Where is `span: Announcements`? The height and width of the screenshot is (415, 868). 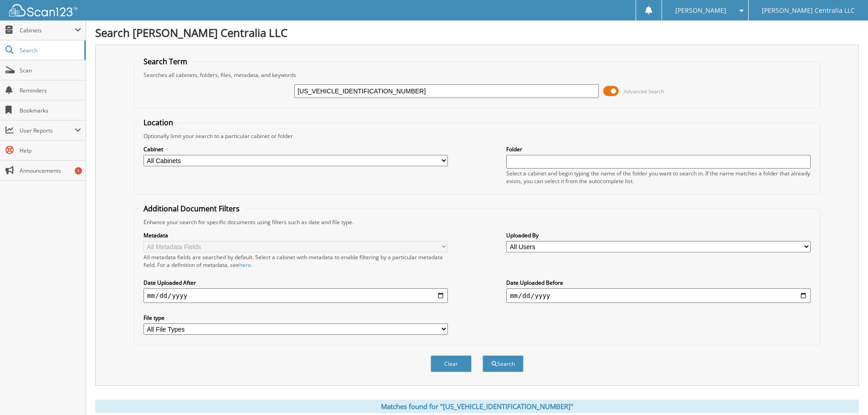 span: Announcements is located at coordinates (50, 170).